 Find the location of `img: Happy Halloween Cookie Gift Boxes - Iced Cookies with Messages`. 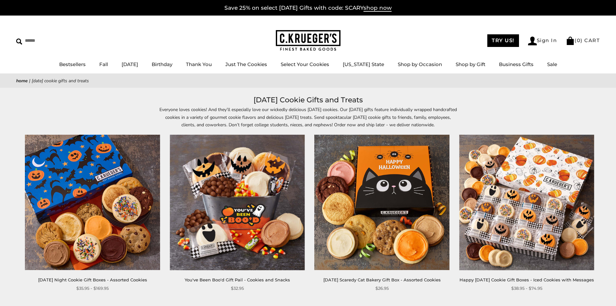

img: Happy Halloween Cookie Gift Boxes - Iced Cookies with Messages is located at coordinates (527, 202).